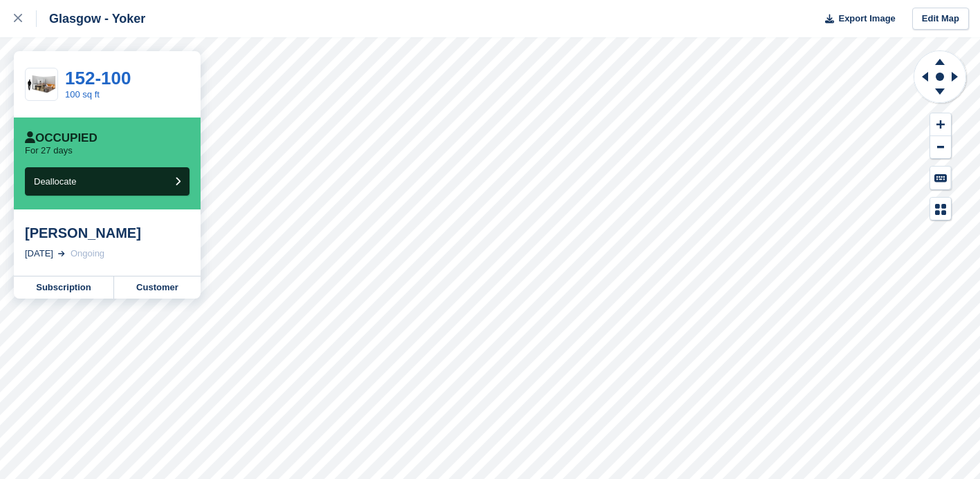  What do you see at coordinates (91, 19) in the screenshot?
I see `div: Glasgow - Yoker` at bounding box center [91, 19].